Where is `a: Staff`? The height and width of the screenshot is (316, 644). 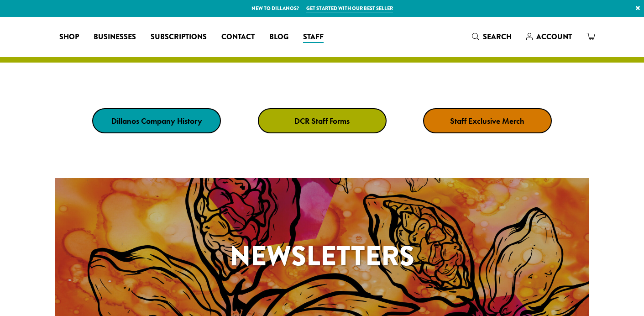 a: Staff is located at coordinates (313, 37).